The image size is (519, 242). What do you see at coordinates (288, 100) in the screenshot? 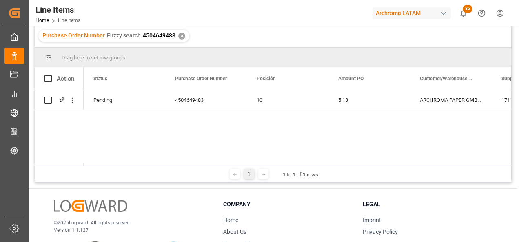
I see `div: 10` at bounding box center [288, 100].